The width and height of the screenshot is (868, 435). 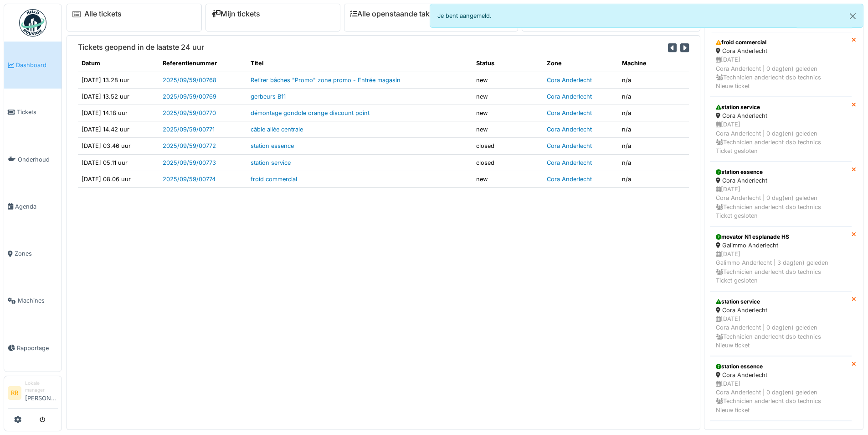 What do you see at coordinates (37, 65) in the screenshot?
I see `span: Dashboard` at bounding box center [37, 65].